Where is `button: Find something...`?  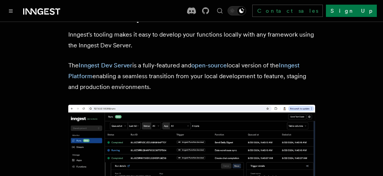
button: Find something... is located at coordinates (220, 11).